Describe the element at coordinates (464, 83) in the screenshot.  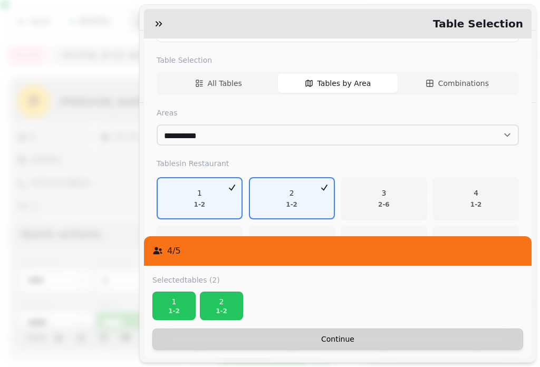
I see `span: Combinations` at that location.